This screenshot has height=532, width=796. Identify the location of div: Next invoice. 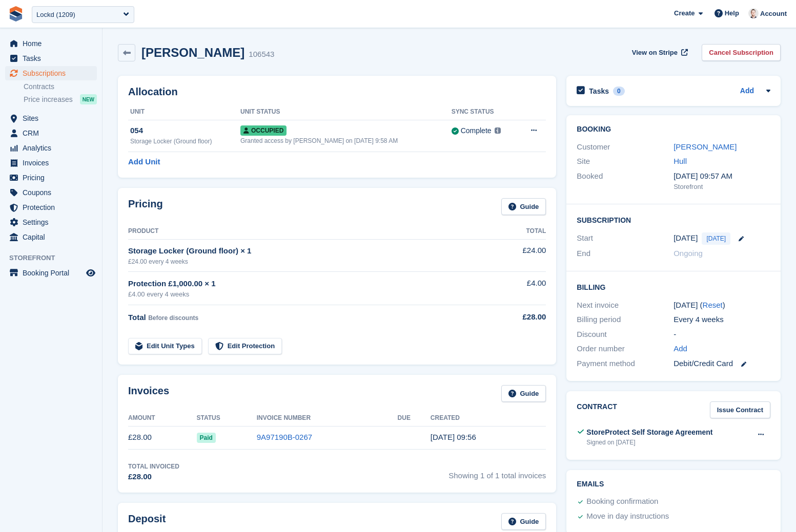
(625, 305).